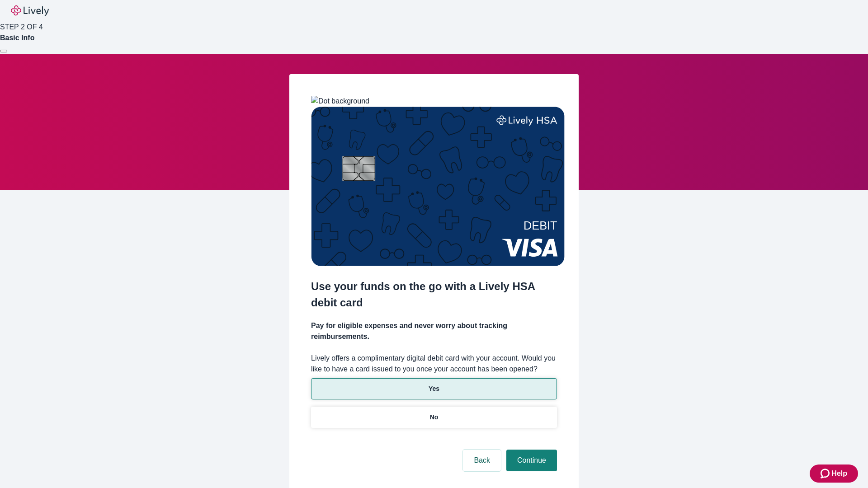 This screenshot has height=488, width=868. I want to click on p: Yes, so click(434, 389).